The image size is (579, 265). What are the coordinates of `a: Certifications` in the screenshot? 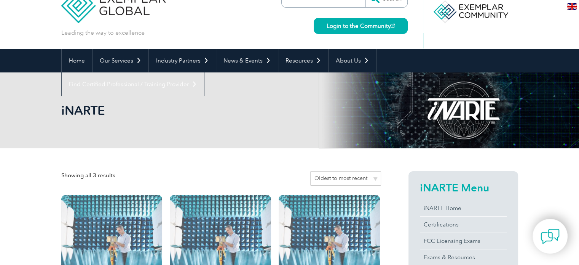 It's located at (463, 224).